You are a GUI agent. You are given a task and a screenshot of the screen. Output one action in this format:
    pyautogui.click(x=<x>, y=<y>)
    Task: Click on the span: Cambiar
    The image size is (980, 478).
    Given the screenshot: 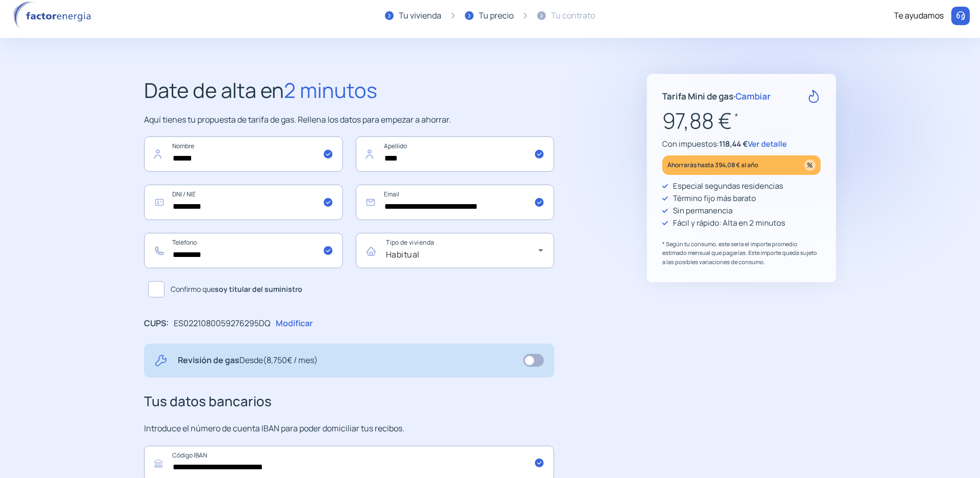 What is the action you would take?
    pyautogui.click(x=753, y=96)
    